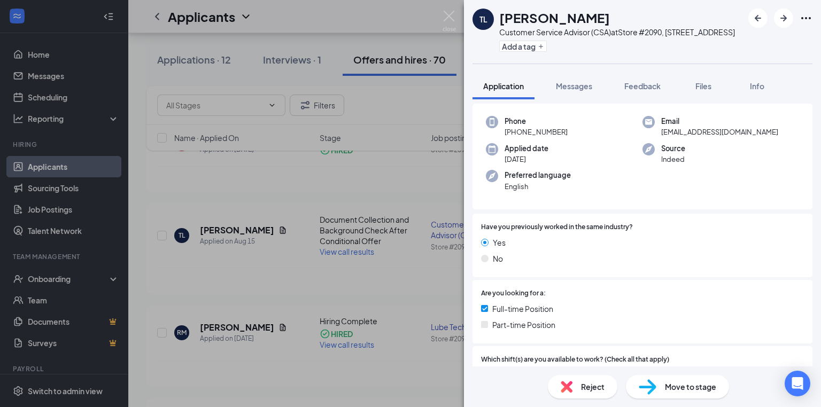  Describe the element at coordinates (756, 86) in the screenshot. I see `span: Info` at that location.